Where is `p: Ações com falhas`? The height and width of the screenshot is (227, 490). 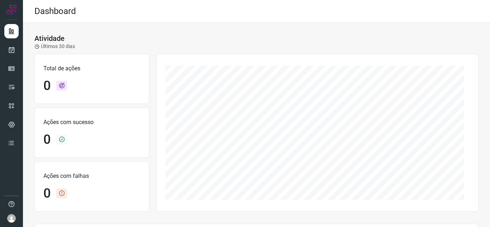
p: Ações com falhas is located at coordinates (92, 176).